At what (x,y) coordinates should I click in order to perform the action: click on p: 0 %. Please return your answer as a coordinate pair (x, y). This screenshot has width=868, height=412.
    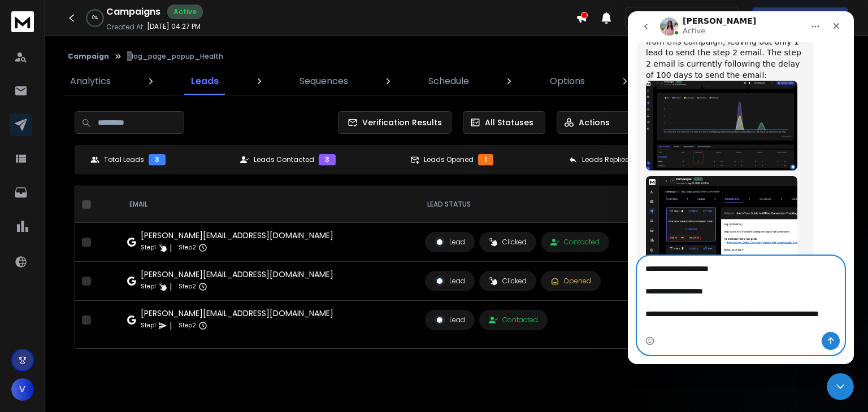
    Looking at the image, I should click on (95, 18).